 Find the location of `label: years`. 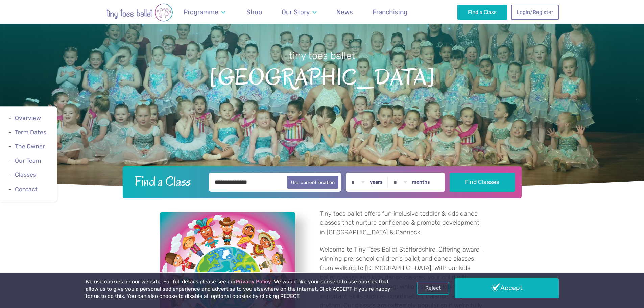

label: years is located at coordinates (376, 182).